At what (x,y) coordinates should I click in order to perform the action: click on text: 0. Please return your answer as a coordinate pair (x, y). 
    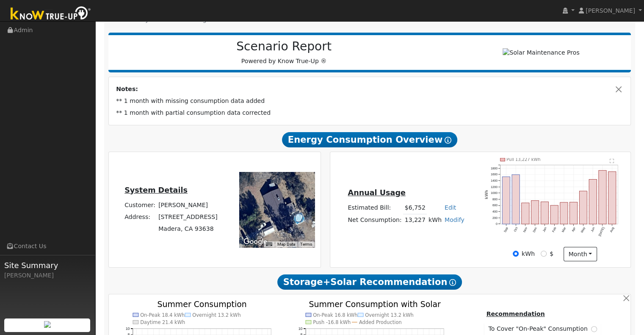
    Looking at the image, I should click on (497, 223).